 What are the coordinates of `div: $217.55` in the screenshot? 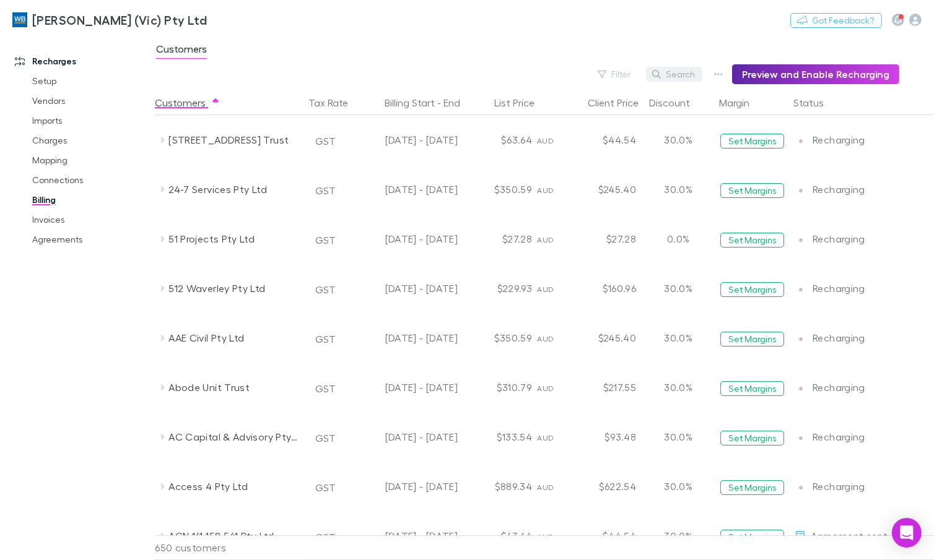 It's located at (604, 387).